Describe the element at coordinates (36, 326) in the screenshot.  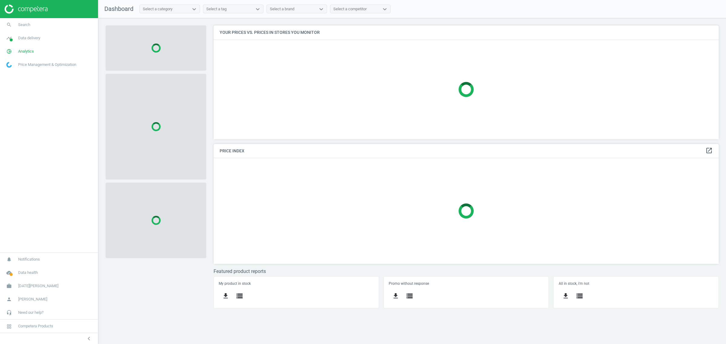
I see `span: Competera Products` at that location.